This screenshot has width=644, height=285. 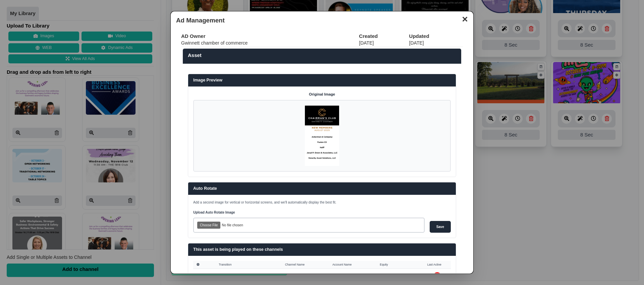 I want to click on th: Updated, so click(x=436, y=36).